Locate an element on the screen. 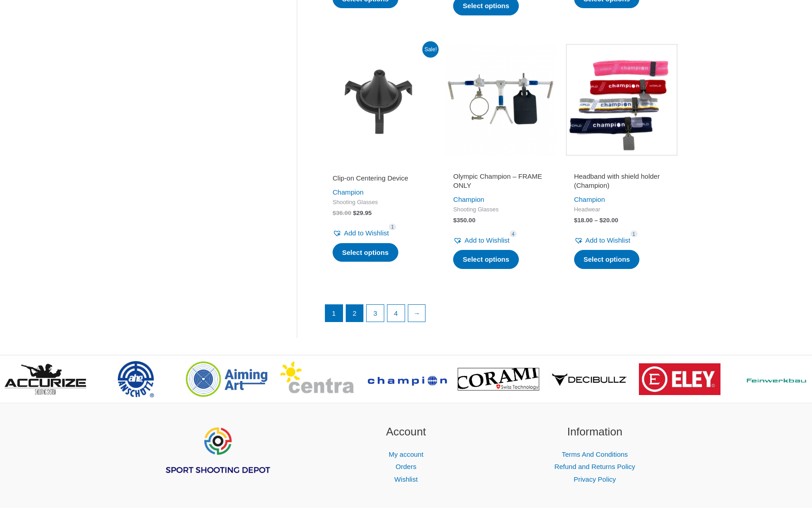  a: Page 4 is located at coordinates (397, 313).